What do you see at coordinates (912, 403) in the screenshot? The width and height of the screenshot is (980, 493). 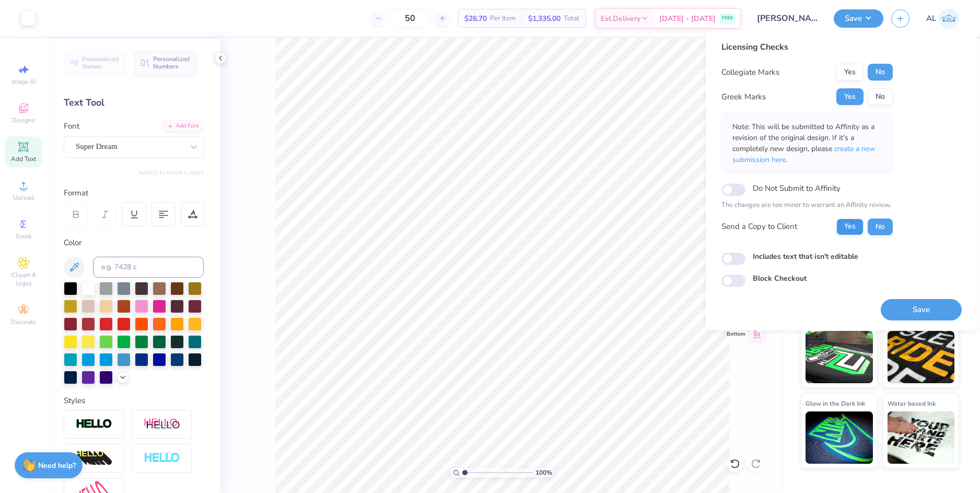 I see `span: Water based Ink` at bounding box center [912, 403].